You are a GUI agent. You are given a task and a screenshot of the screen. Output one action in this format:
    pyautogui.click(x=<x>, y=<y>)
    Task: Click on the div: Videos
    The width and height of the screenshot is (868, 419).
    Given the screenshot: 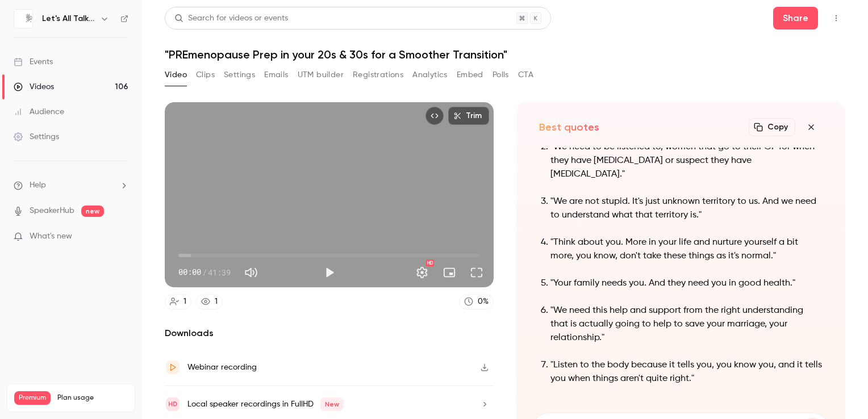 What is the action you would take?
    pyautogui.click(x=33, y=87)
    